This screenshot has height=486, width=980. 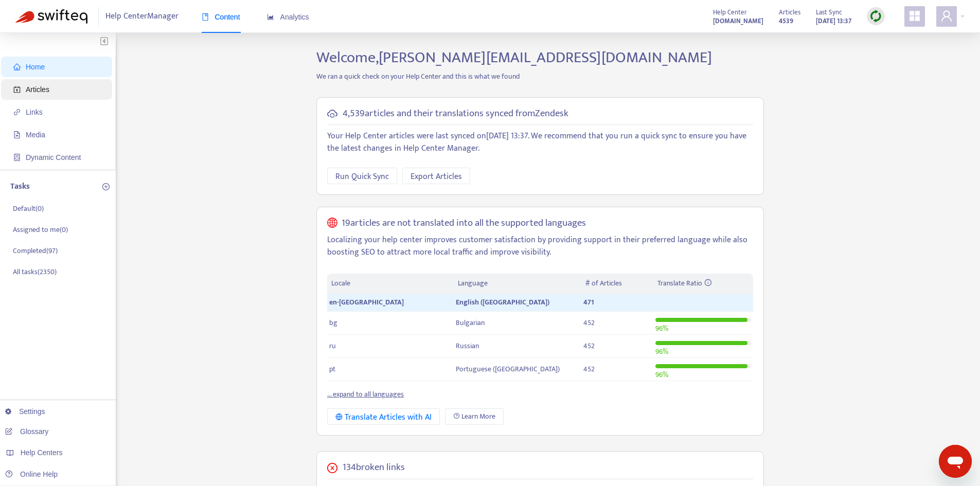 What do you see at coordinates (518, 283) in the screenshot?
I see `th: Language` at bounding box center [518, 283].